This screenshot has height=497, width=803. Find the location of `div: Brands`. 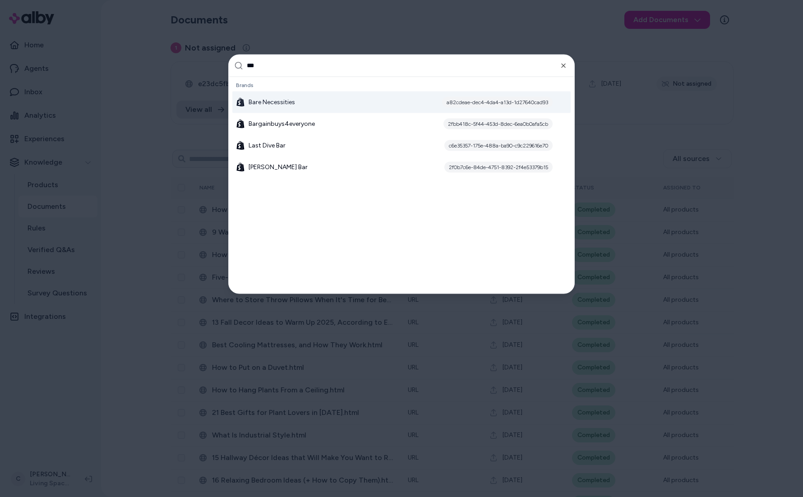

div: Brands is located at coordinates (402, 85).